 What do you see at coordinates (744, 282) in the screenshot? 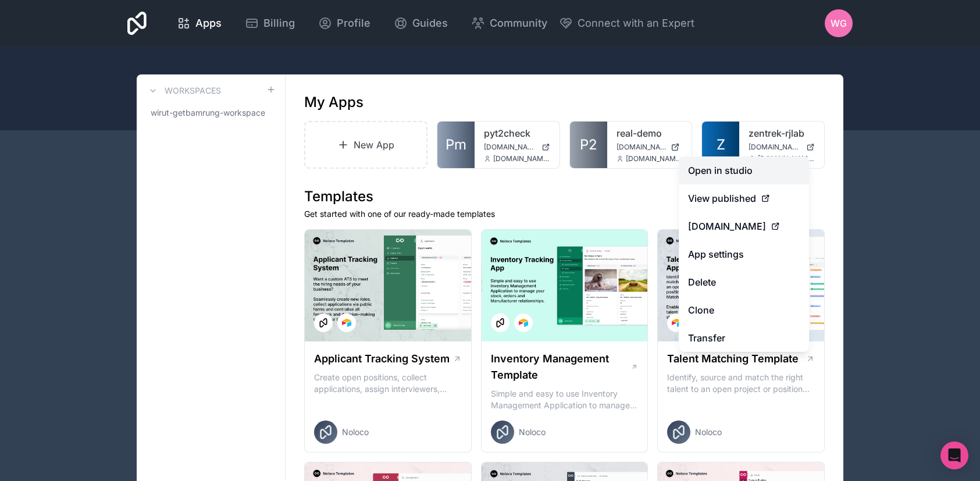
I see `button: Delete` at bounding box center [744, 282].